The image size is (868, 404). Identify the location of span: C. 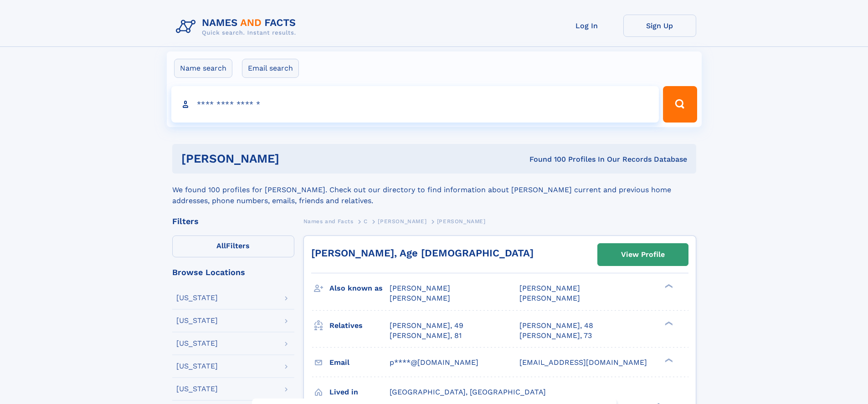
(365, 221).